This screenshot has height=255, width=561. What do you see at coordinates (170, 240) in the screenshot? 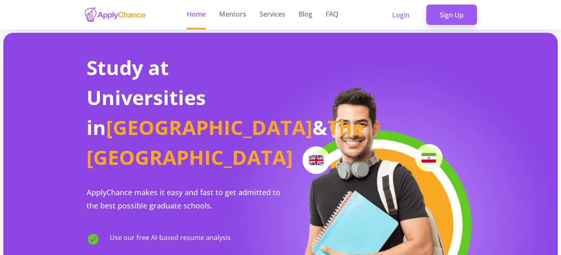
I see `span: Use our free AI-based resume analysis` at bounding box center [170, 240].